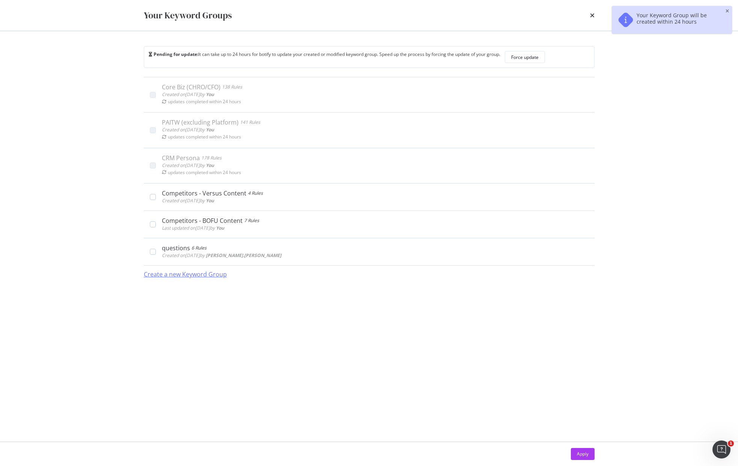 The image size is (738, 466). What do you see at coordinates (232, 87) in the screenshot?
I see `div: 138 Rules` at bounding box center [232, 87].